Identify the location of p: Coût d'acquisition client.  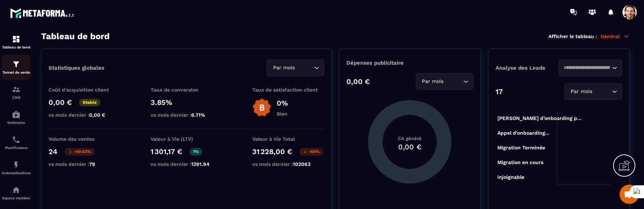
(84, 90).